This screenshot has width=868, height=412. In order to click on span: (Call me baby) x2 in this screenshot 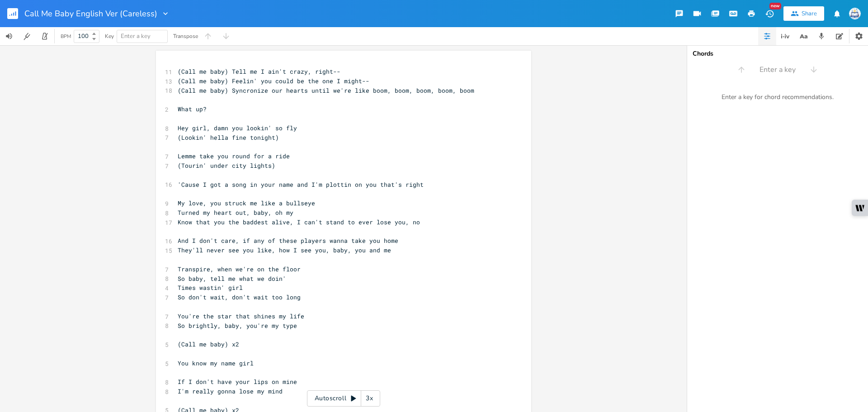, I will do `click(209, 344)`.